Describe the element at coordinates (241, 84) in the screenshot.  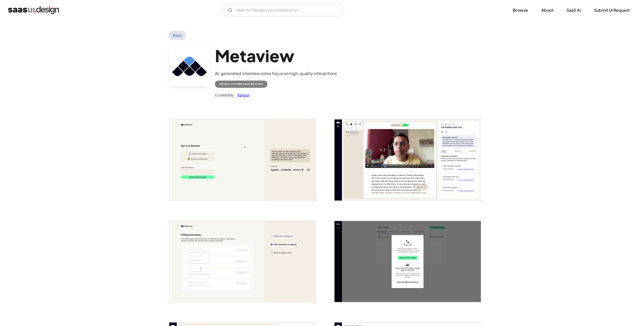
I see `div: Video Communications` at that location.